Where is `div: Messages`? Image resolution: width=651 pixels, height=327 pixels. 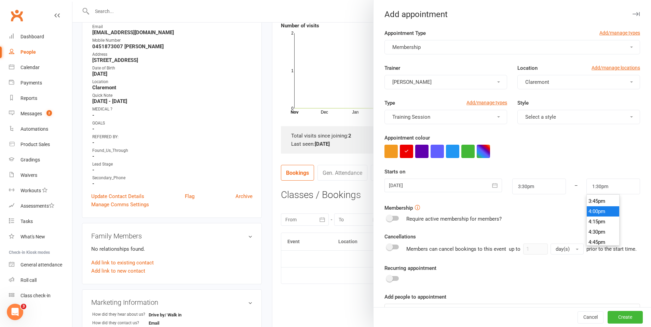 div: Messages is located at coordinates (31, 113).